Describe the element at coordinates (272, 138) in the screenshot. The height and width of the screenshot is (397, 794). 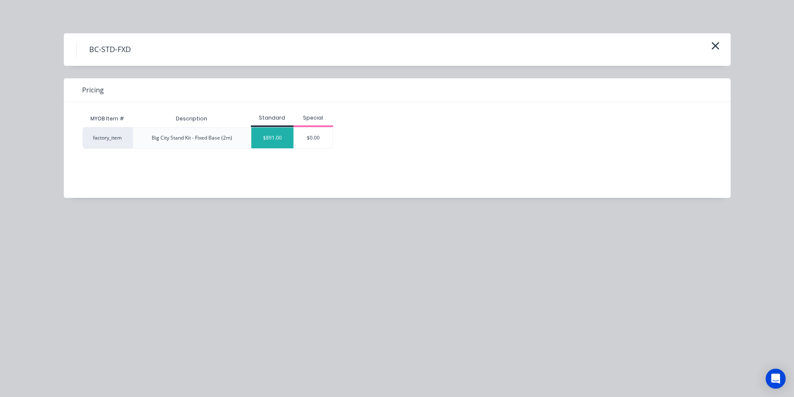
I see `div: $891.00` at that location.